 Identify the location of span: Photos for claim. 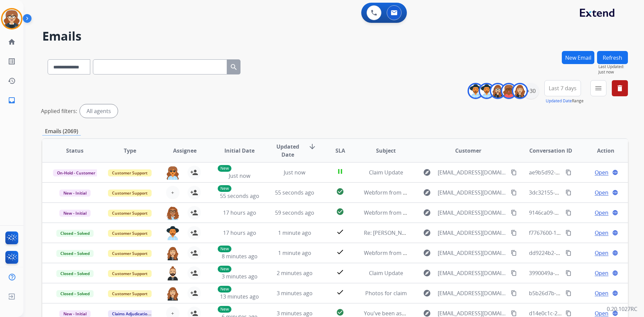
(386, 293).